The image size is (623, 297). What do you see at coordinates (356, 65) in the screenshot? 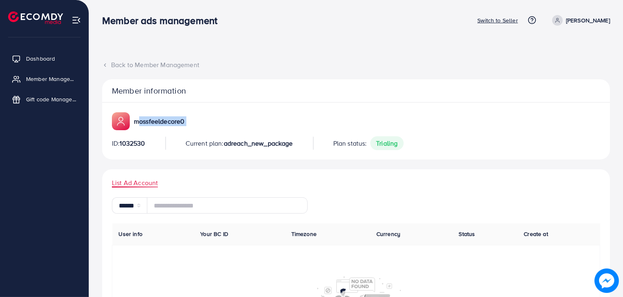
I see `div: Back to Member Management` at bounding box center [356, 65].